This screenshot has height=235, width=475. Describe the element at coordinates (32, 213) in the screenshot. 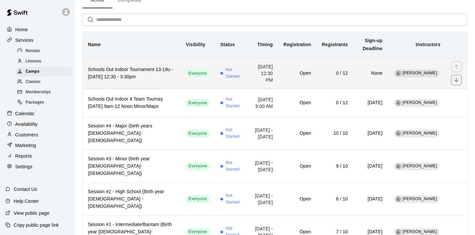

I see `p: View public page` at that location.